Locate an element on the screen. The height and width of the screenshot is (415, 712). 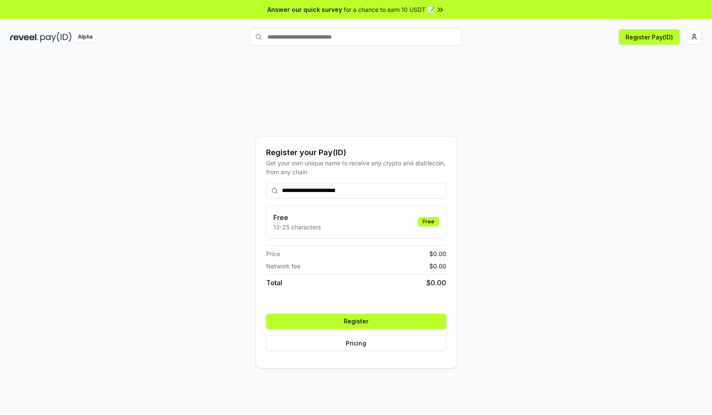
h3: Free is located at coordinates (297, 218).